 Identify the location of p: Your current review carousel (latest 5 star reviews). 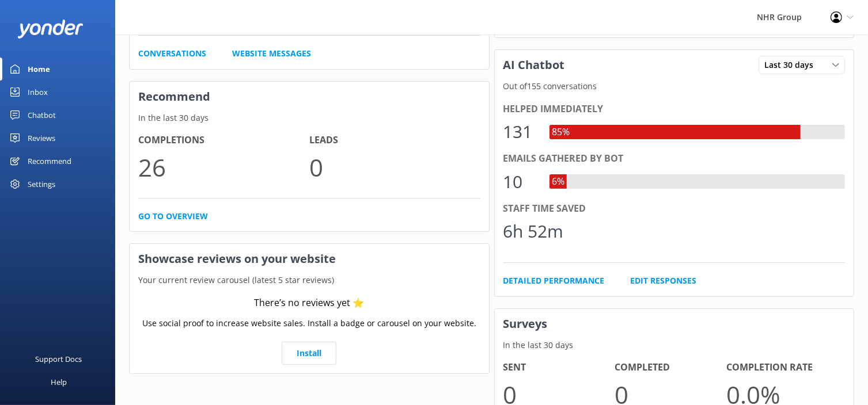
(309, 280).